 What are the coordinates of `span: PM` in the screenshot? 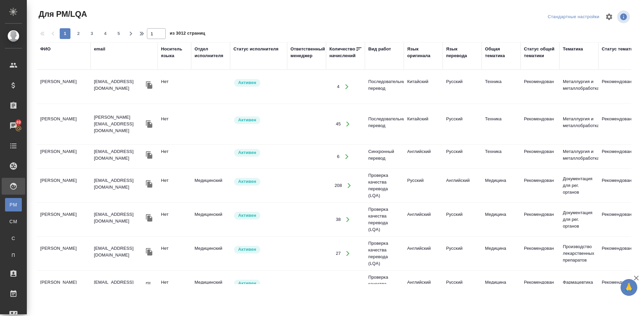 It's located at (13, 205).